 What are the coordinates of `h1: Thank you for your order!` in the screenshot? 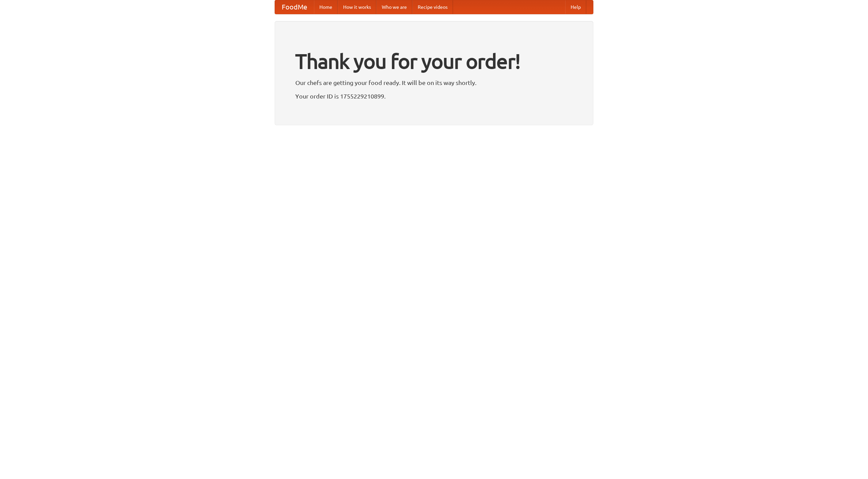 It's located at (434, 61).